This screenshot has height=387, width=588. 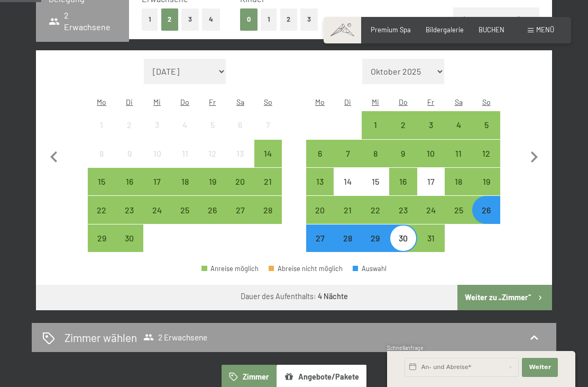 What do you see at coordinates (129, 101) in the screenshot?
I see `abbr: Dienstag` at bounding box center [129, 101].